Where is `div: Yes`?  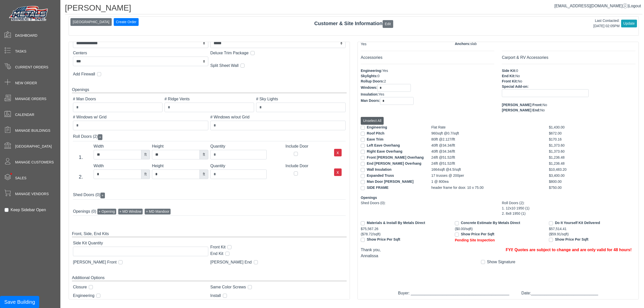
div: Yes is located at coordinates (404, 44).